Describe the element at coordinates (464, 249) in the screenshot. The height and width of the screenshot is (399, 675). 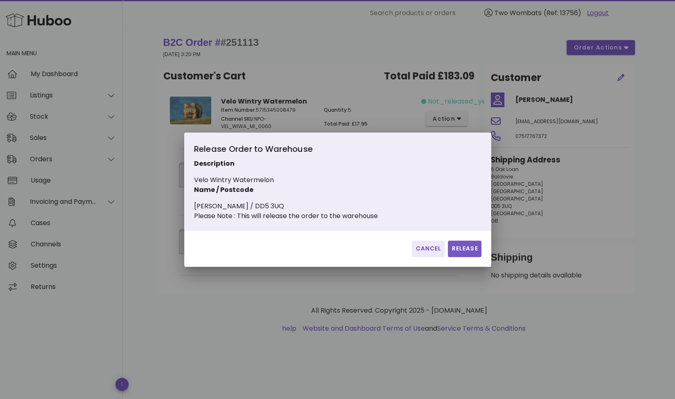
I see `span: Release` at that location.